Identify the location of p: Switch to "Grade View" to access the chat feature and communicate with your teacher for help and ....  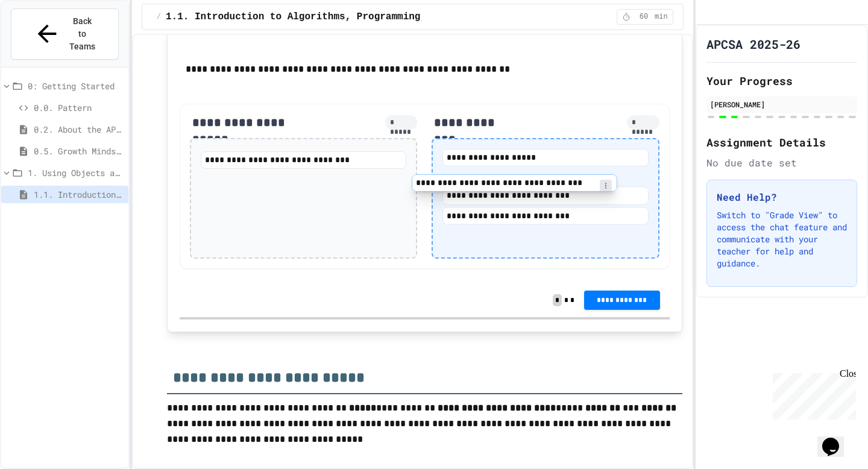
(782, 239).